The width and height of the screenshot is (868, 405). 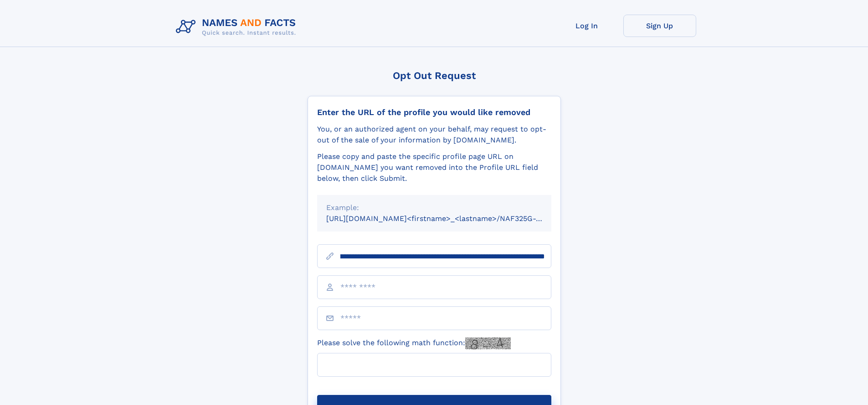 I want to click on img: Logo Names and Facts, so click(x=238, y=27).